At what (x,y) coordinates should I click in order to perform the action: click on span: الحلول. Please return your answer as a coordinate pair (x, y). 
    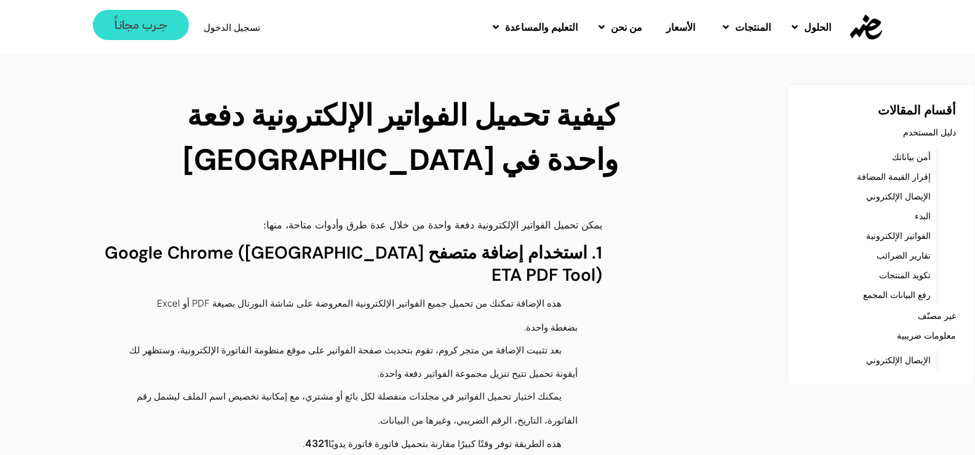
    Looking at the image, I should click on (817, 27).